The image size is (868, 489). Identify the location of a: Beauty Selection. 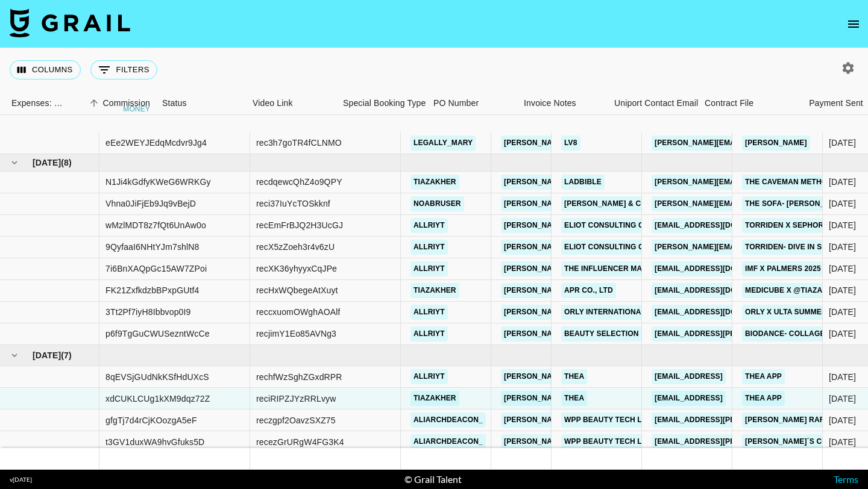
(602, 334).